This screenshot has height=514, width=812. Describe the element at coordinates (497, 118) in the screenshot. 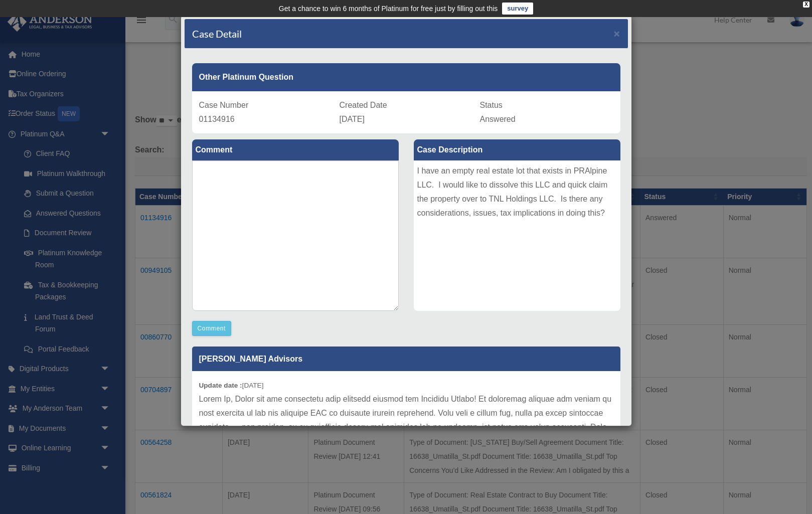

I see `span: Answered` at that location.